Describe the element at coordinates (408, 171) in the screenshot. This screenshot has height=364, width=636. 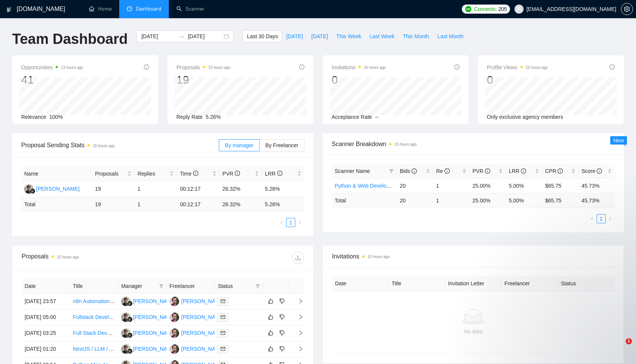
I see `span: Bids` at that location.